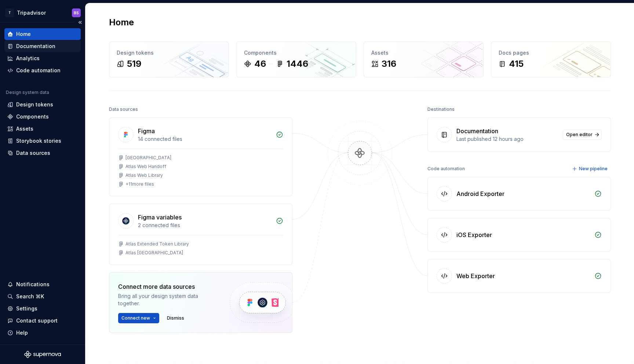 The width and height of the screenshot is (634, 364). What do you see at coordinates (43, 284) in the screenshot?
I see `button: Notifications` at bounding box center [43, 284].